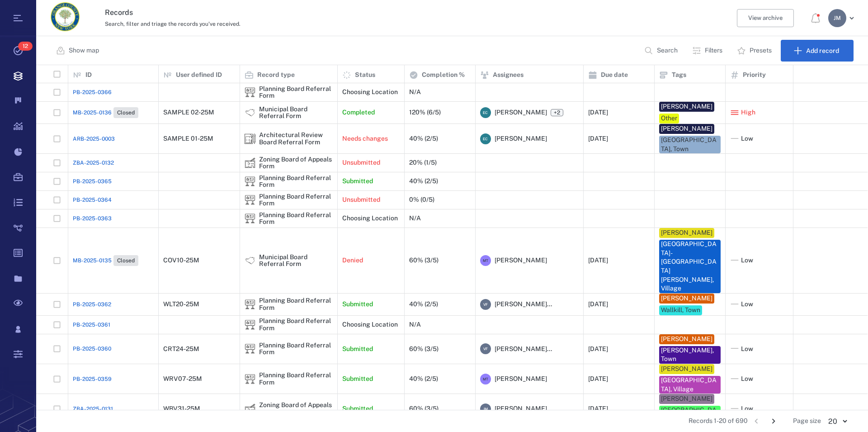 This screenshot has height=432, width=868. I want to click on a: Go home, so click(65, 18).